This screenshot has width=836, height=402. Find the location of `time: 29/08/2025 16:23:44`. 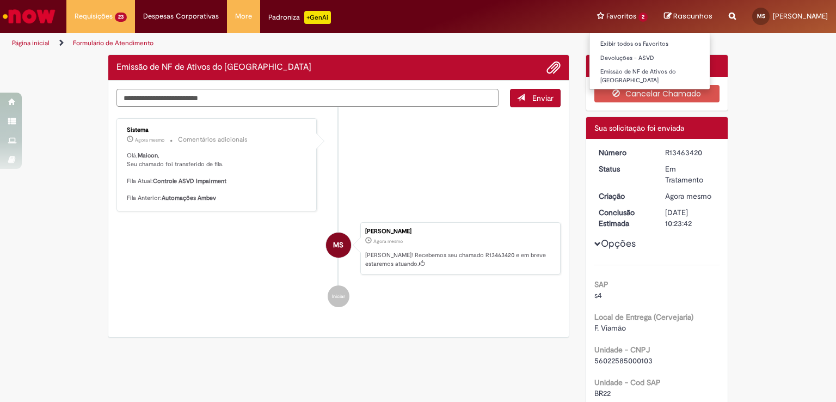

time: 29/08/2025 16:23:44 is located at coordinates (150, 140).